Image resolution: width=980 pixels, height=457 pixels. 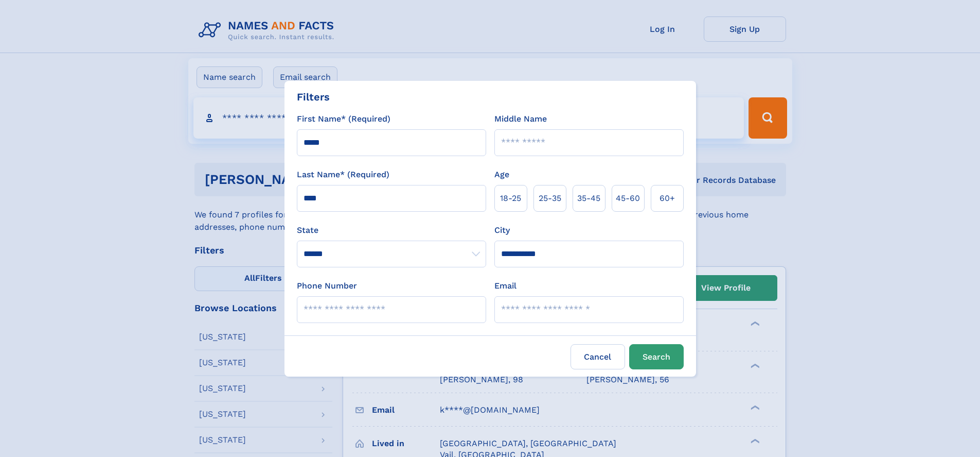 I want to click on span: 25‑35, so click(x=550, y=199).